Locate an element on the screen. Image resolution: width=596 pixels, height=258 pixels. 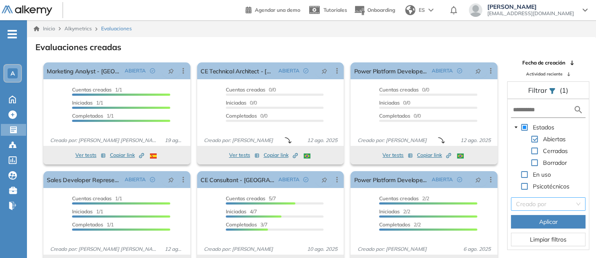
span: 10 ago. 2025 is located at coordinates (322, 249).